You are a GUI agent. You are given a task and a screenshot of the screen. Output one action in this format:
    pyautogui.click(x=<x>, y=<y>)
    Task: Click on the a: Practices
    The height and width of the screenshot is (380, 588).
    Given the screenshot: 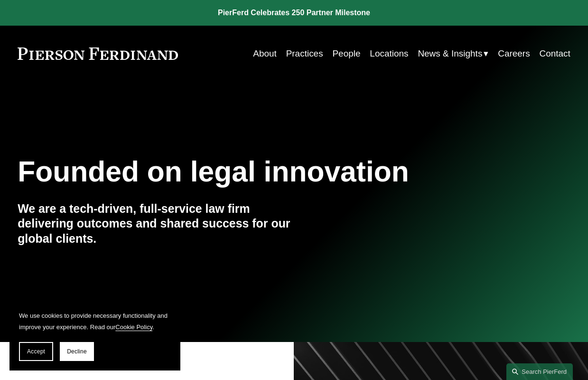 What is the action you would take?
    pyautogui.click(x=305, y=53)
    